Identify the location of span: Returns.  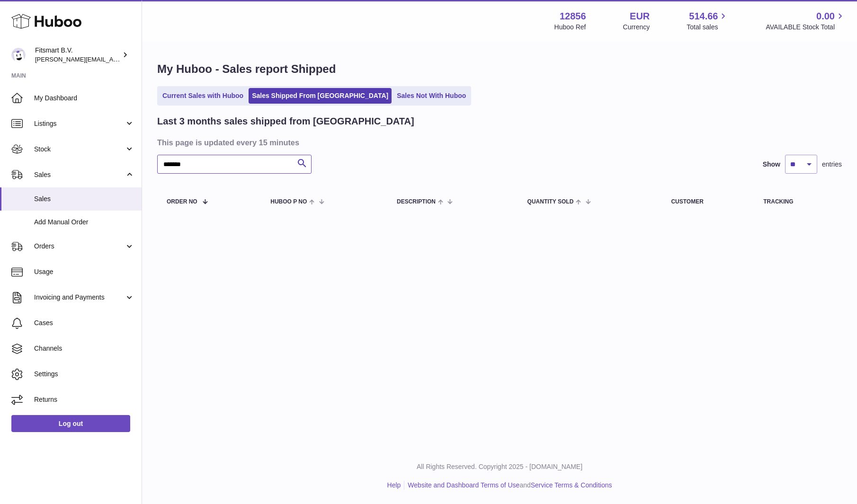
(85, 399).